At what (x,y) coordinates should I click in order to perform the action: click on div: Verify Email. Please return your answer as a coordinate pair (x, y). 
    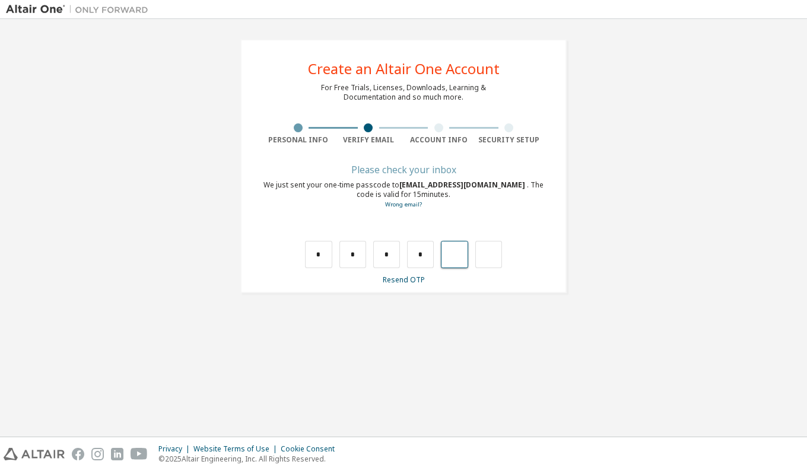
    Looking at the image, I should click on (369, 140).